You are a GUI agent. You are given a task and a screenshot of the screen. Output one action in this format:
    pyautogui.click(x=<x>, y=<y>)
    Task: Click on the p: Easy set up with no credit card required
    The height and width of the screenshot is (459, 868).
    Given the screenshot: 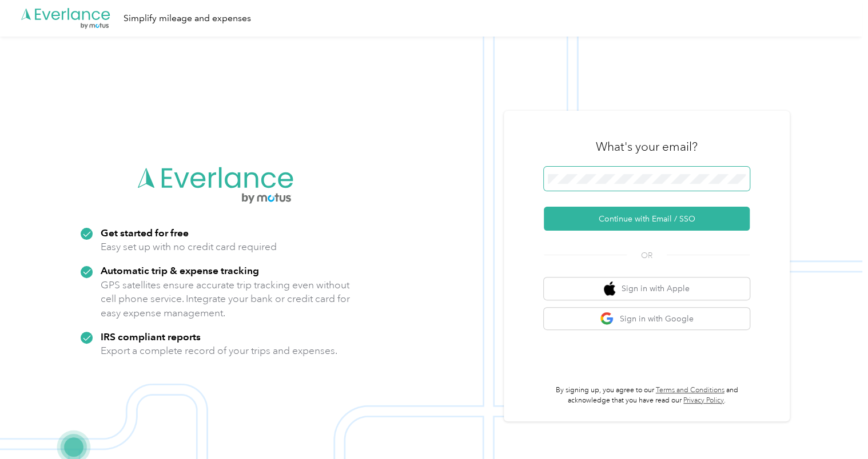 What is the action you would take?
    pyautogui.click(x=188, y=247)
    